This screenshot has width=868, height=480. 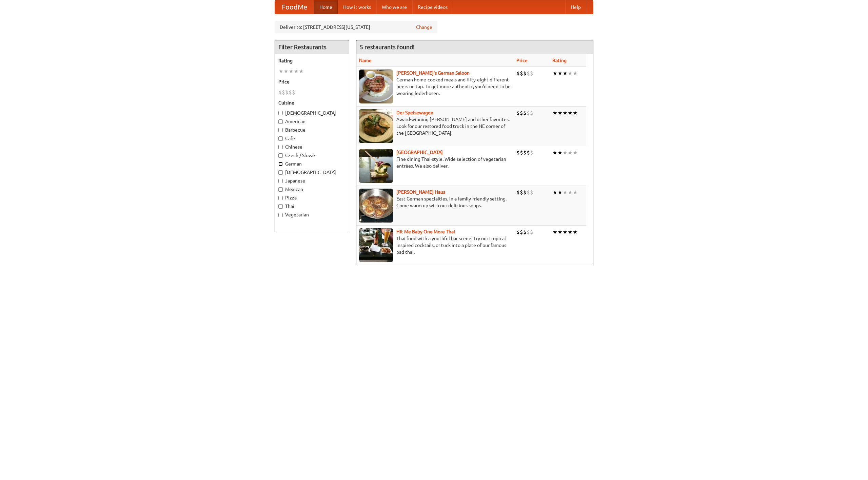 I want to click on label: American, so click(x=312, y=121).